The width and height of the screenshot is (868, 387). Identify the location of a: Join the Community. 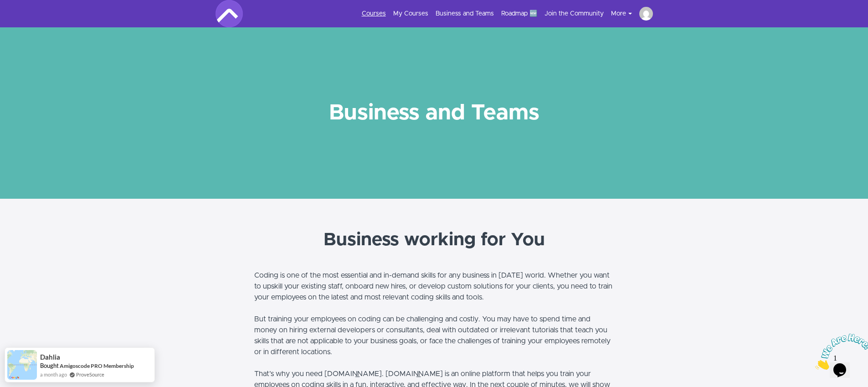
(574, 13).